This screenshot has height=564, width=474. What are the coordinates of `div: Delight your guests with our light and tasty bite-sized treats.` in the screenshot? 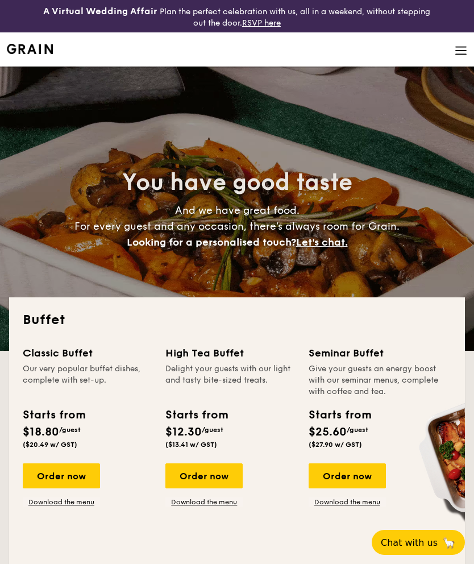 It's located at (230, 381).